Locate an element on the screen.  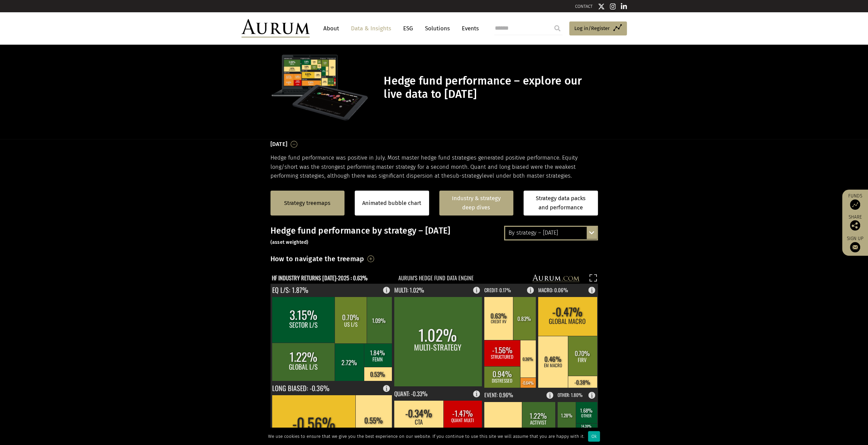
a: Sign up is located at coordinates (854, 244).